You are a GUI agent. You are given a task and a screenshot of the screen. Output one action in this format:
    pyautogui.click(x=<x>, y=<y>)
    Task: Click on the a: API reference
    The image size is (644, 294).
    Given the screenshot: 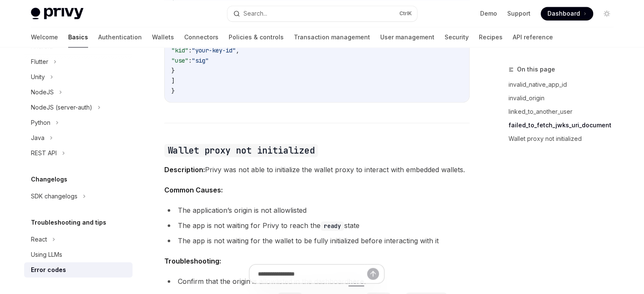 What is the action you would take?
    pyautogui.click(x=533, y=37)
    